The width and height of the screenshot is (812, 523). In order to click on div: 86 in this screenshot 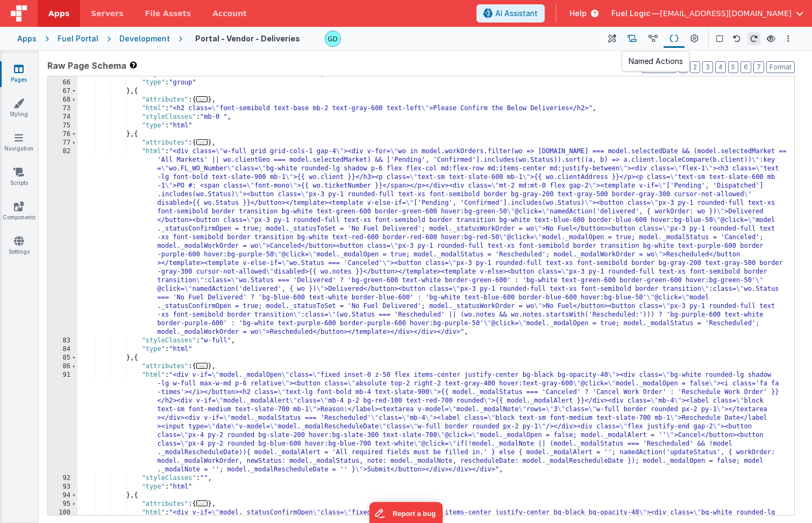, I will do `click(63, 367)`.